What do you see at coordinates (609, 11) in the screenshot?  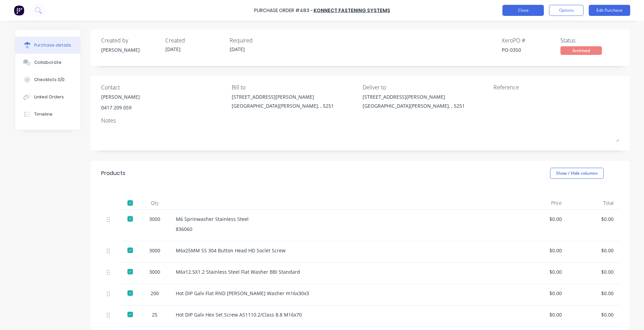 I see `button: Edit Purchase` at bounding box center [609, 11].